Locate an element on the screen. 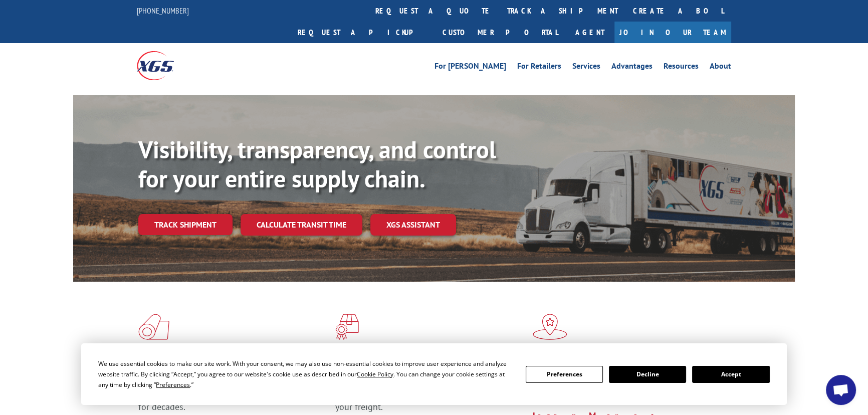  span: Preferences is located at coordinates (173, 384).